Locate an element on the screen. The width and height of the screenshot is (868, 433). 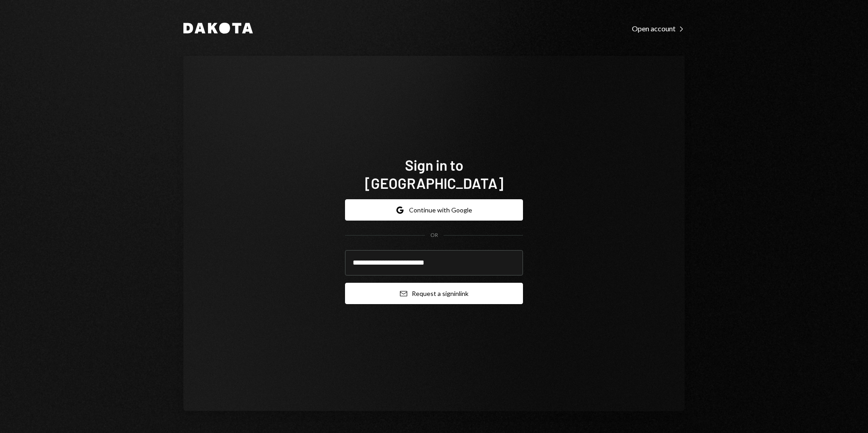
button: Continue with Google is located at coordinates (434, 210).